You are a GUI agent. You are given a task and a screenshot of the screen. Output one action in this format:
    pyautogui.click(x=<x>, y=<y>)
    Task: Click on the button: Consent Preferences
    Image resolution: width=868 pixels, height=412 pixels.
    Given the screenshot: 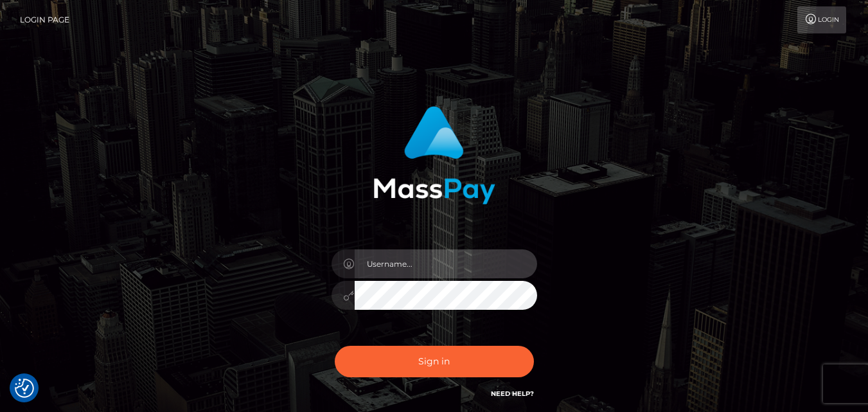 What is the action you would take?
    pyautogui.click(x=24, y=388)
    